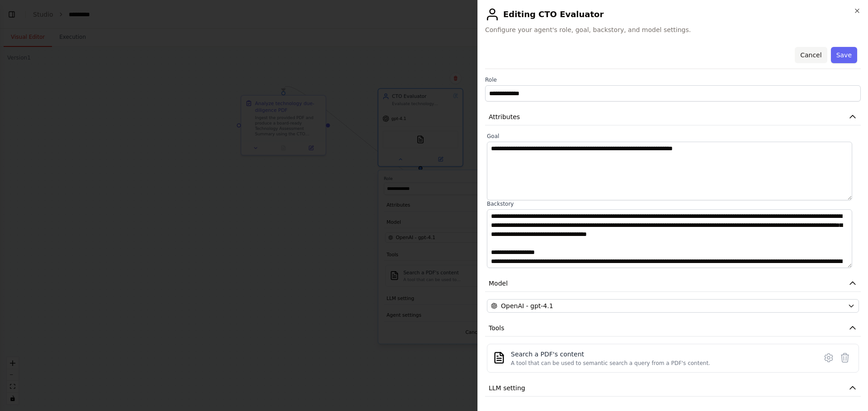  What do you see at coordinates (672, 328) in the screenshot?
I see `button: Tools` at bounding box center [672, 328].